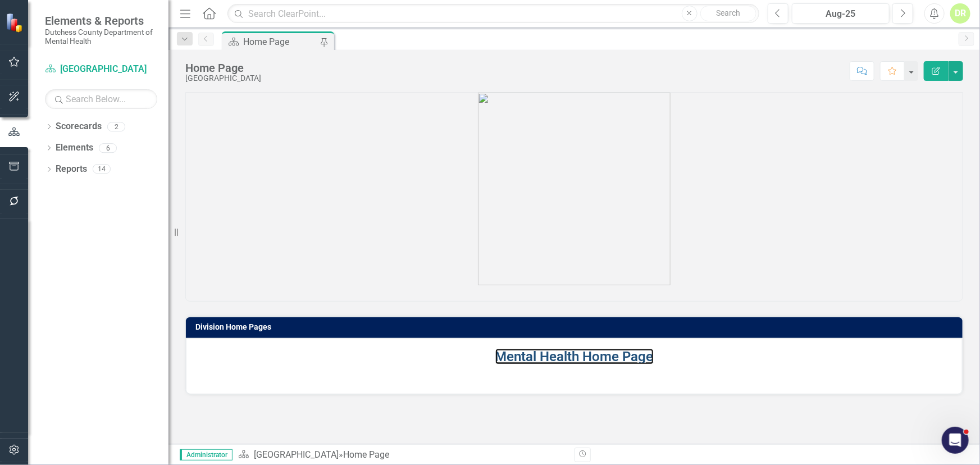  Describe the element at coordinates (960, 14) in the screenshot. I see `button: DR` at that location.